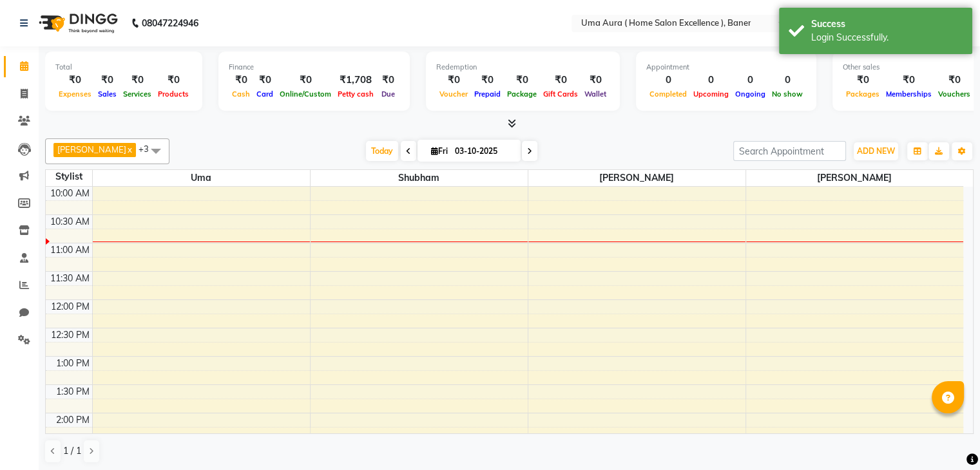 This screenshot has width=980, height=470. What do you see at coordinates (887, 24) in the screenshot?
I see `div: Success` at bounding box center [887, 24].